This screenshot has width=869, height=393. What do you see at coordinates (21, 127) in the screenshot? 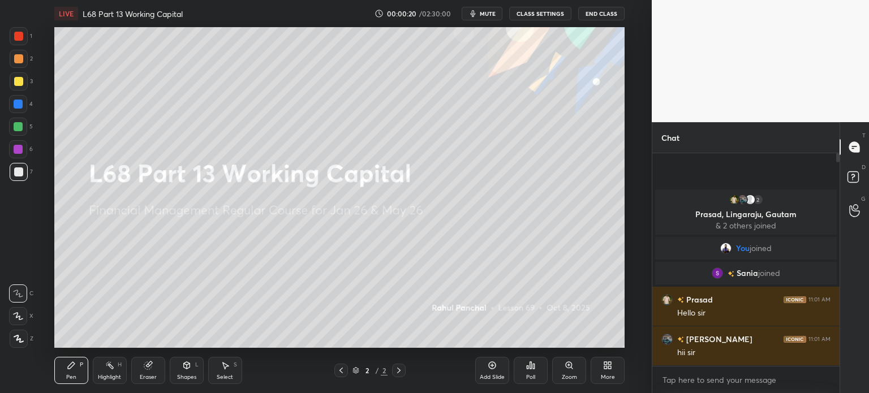
I see `div: 5` at bounding box center [21, 127].